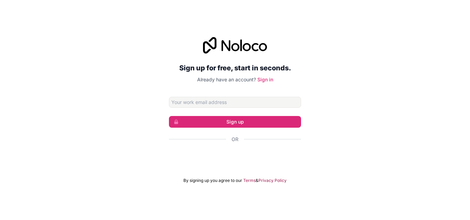 Image resolution: width=470 pixels, height=220 pixels. What do you see at coordinates (235, 140) in the screenshot?
I see `span: Or` at bounding box center [235, 140].